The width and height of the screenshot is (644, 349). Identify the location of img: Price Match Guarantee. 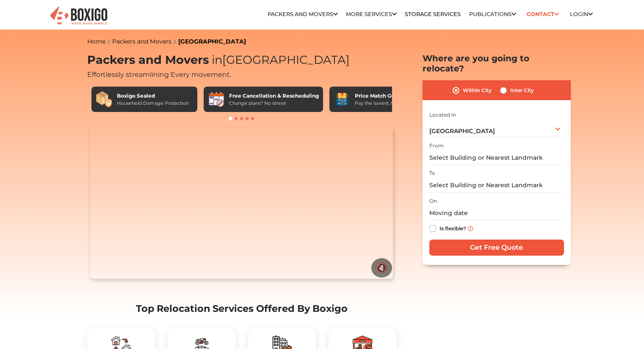
(342, 100).